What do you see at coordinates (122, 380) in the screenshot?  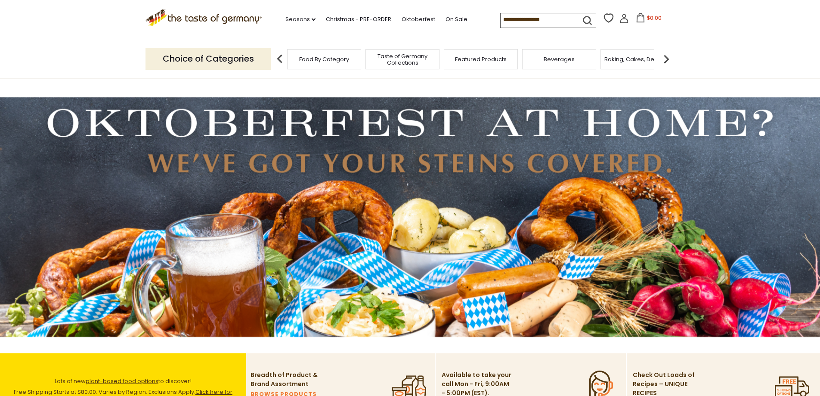 I see `a: plant-based food options` at bounding box center [122, 380].